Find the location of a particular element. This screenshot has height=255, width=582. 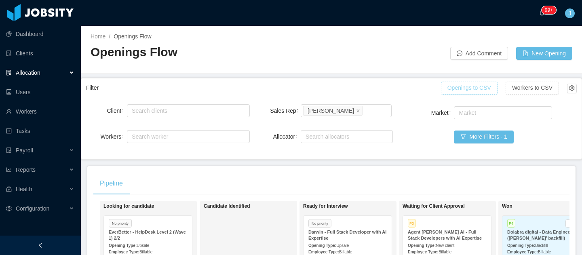

a: icon: userWorkers is located at coordinates (40, 112).